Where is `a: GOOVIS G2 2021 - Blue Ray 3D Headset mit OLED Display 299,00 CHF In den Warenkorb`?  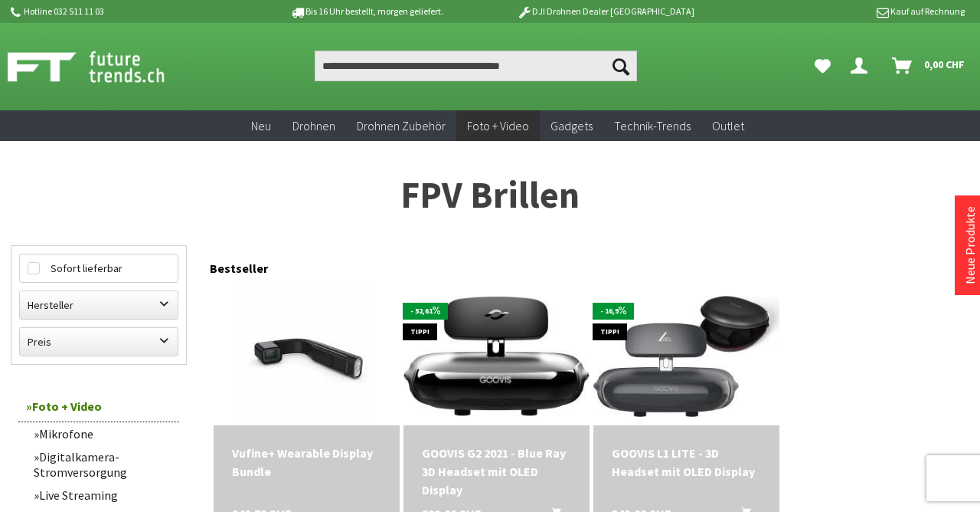 a: GOOVIS G2 2021 - Blue Ray 3D Headset mit OLED Display 299,00 CHF In den Warenkorb is located at coordinates (496, 472).